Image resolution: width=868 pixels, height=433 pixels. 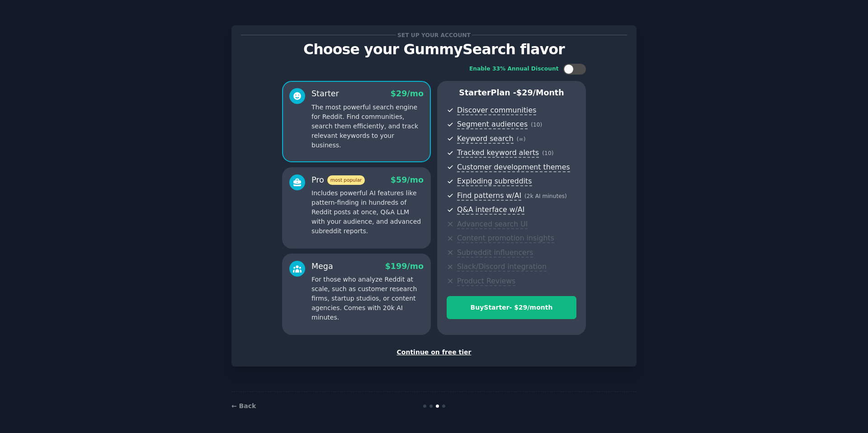 What do you see at coordinates (407, 94) in the screenshot?
I see `span: $ 29 /mo` at bounding box center [407, 94].